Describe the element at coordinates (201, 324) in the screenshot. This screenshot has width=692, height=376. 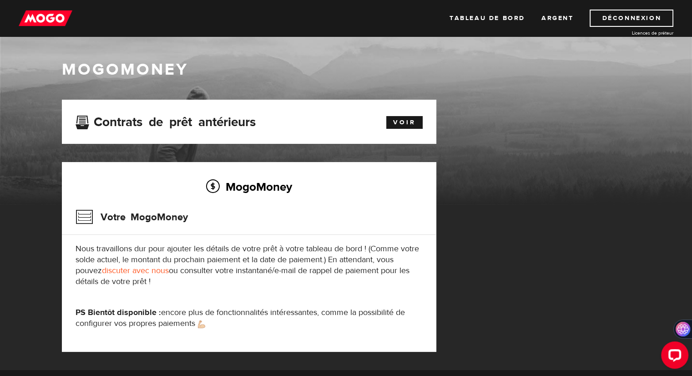
I see `img: emoji bras fort` at that location.